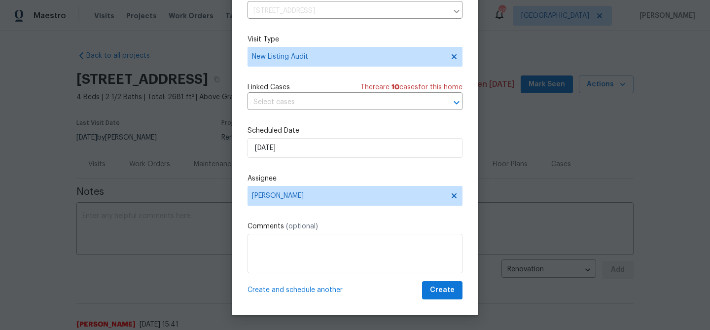 The height and width of the screenshot is (330, 710). Describe the element at coordinates (295, 290) in the screenshot. I see `span: Create and schedule another` at that location.